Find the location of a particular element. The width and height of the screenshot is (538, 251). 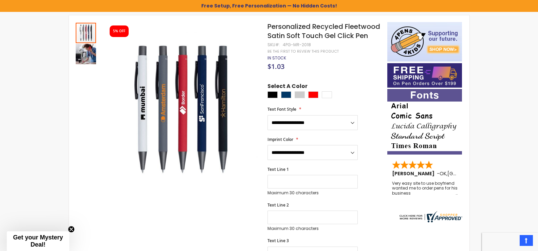

span: OK is located at coordinates (443, 174).